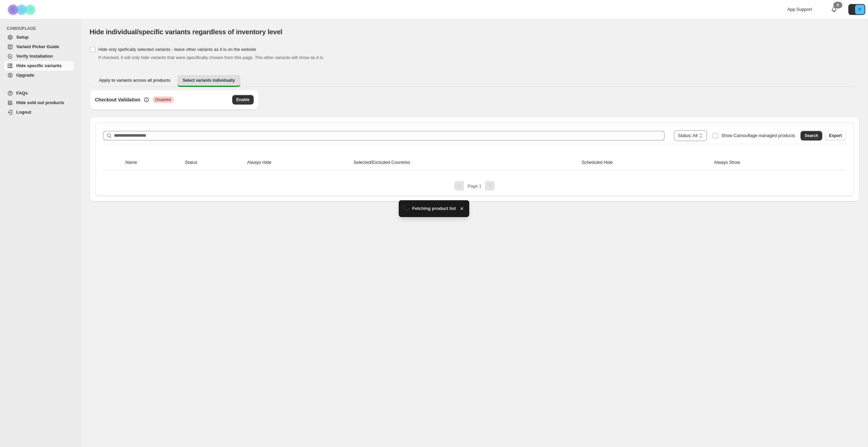 This screenshot has height=447, width=868. I want to click on span: Hide specific variants, so click(39, 65).